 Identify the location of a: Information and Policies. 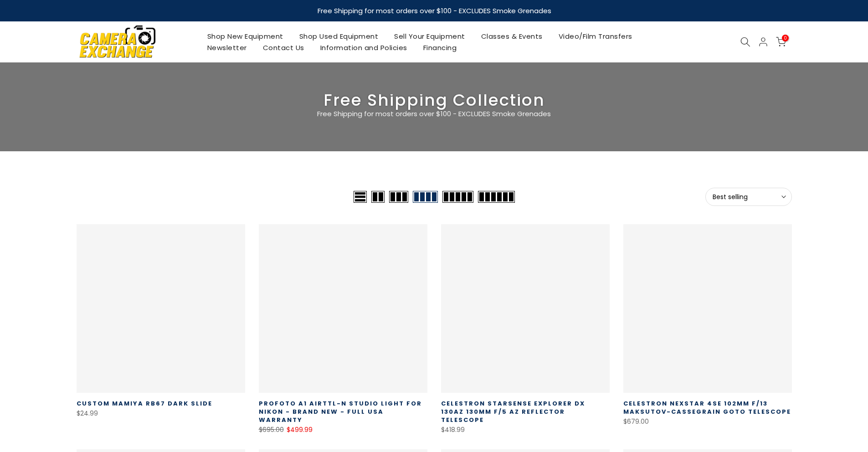
(363, 47).